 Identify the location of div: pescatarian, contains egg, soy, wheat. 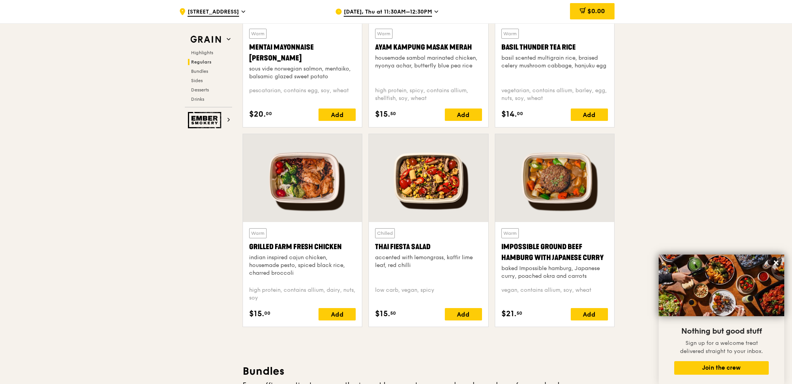
(302, 94).